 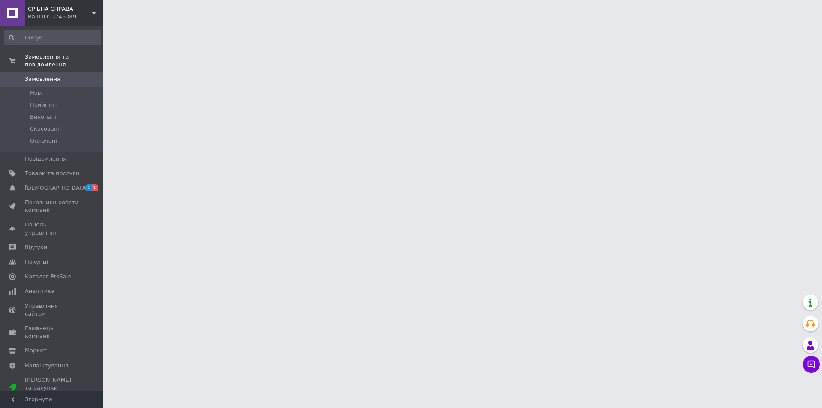 I want to click on span: Покупці, so click(x=36, y=262).